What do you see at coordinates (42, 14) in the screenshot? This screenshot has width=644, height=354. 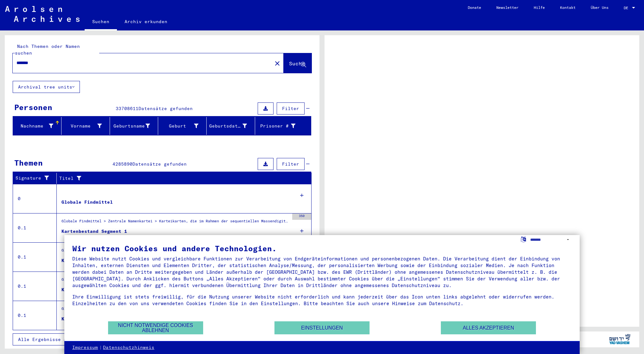 I see `img: Arolsen_neg.svg` at bounding box center [42, 14].